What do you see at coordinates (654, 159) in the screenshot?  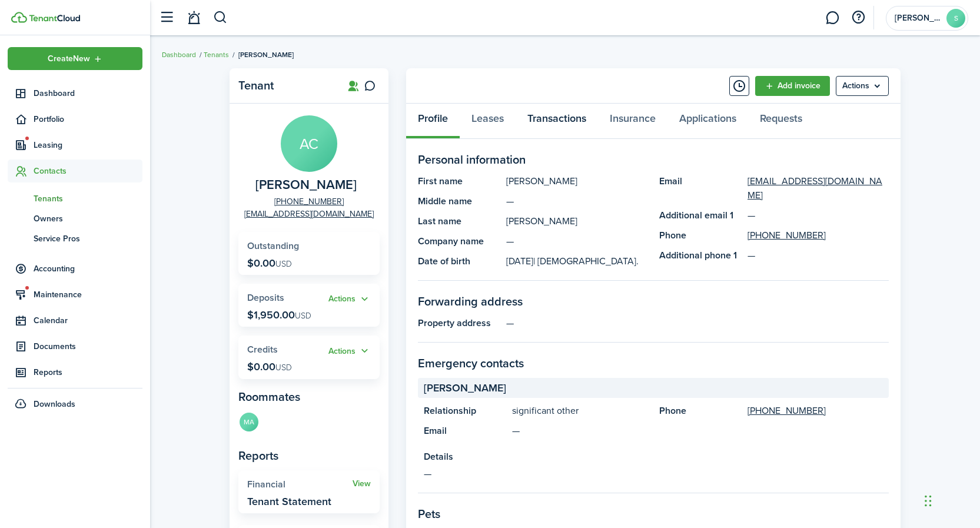 I see `panel-main-section-title: Personal information` at bounding box center [654, 159].